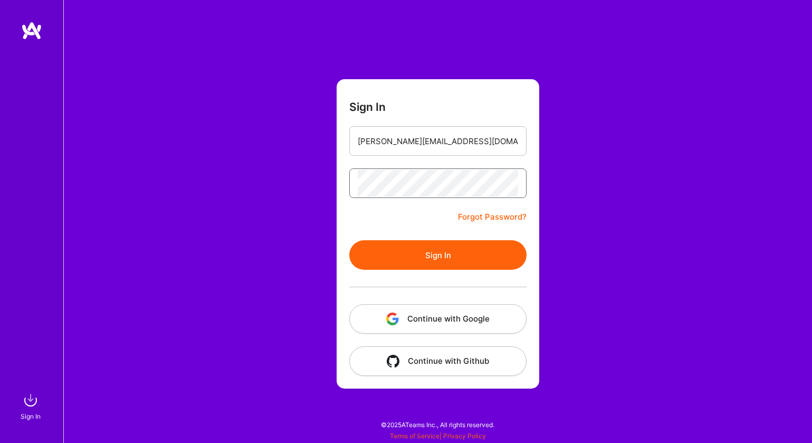 Image resolution: width=812 pixels, height=443 pixels. What do you see at coordinates (367, 107) in the screenshot?
I see `h3: Sign In` at bounding box center [367, 107].